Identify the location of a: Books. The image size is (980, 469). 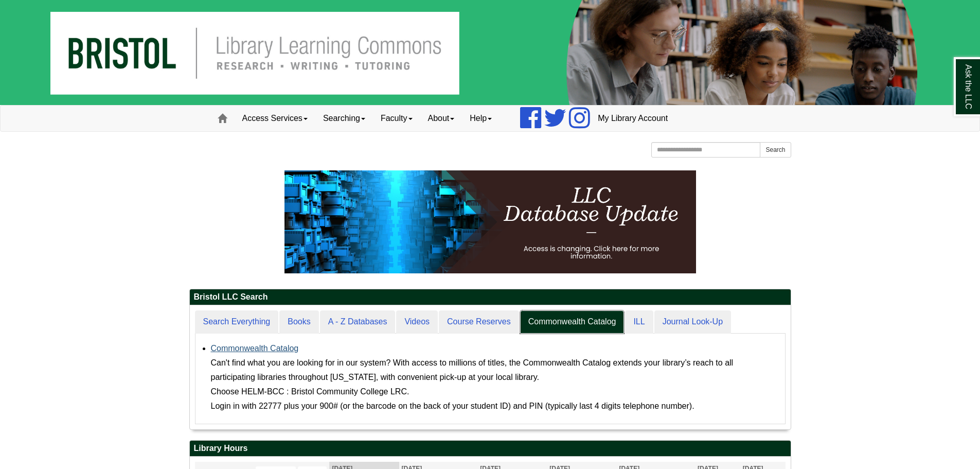
(299, 322).